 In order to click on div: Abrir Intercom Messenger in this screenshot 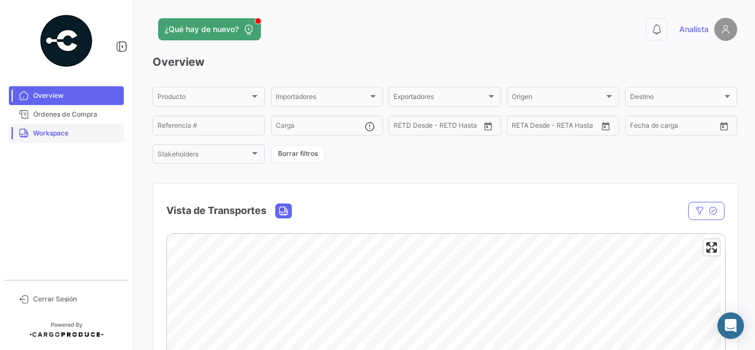, I will do `click(730, 325)`.